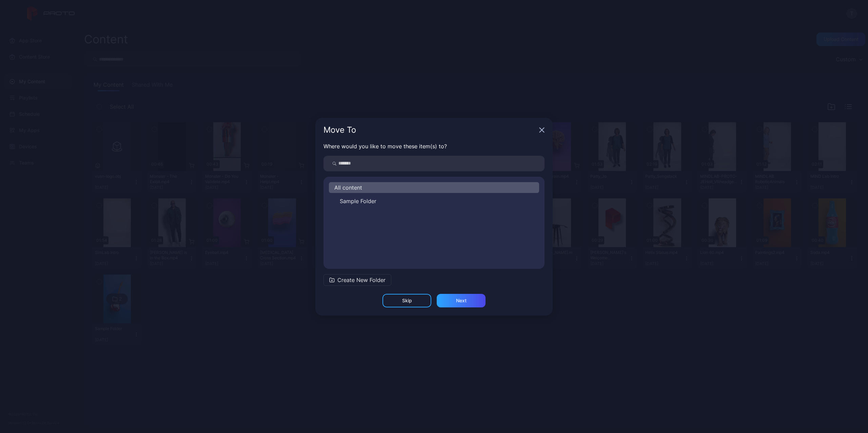  Describe the element at coordinates (361, 280) in the screenshot. I see `span: Create New Folder` at that location.